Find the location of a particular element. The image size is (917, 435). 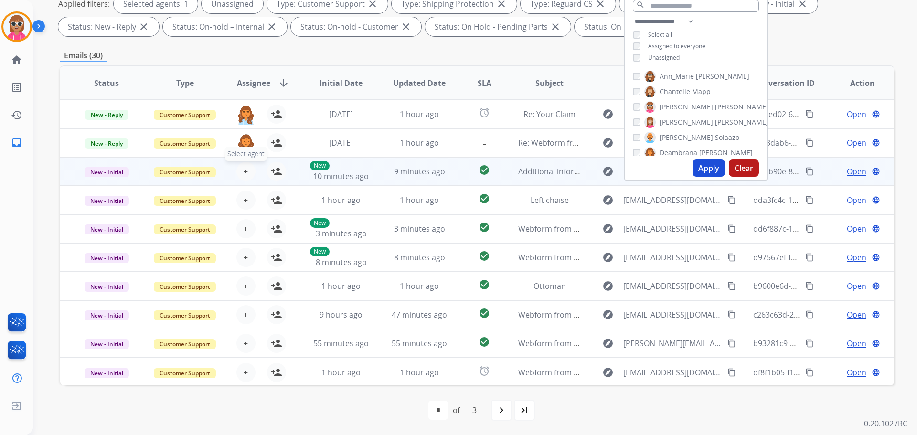

mat-icon: inbox is located at coordinates (17, 143).